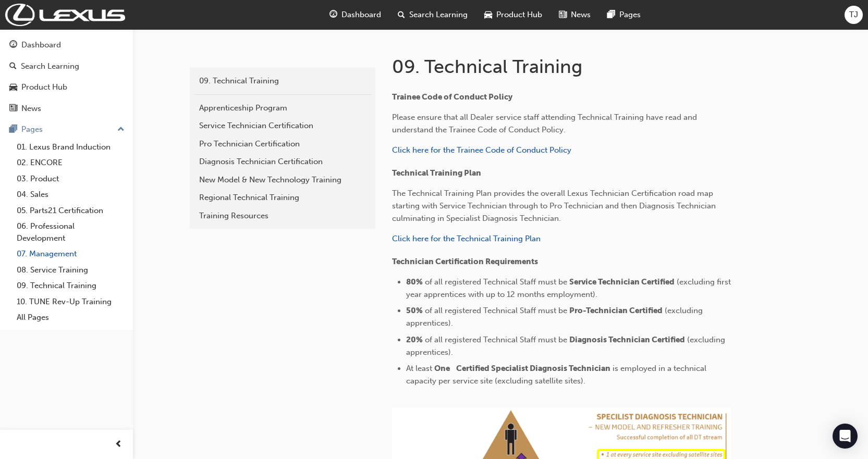 The width and height of the screenshot is (868, 459). I want to click on a: 04. Sales, so click(70, 194).